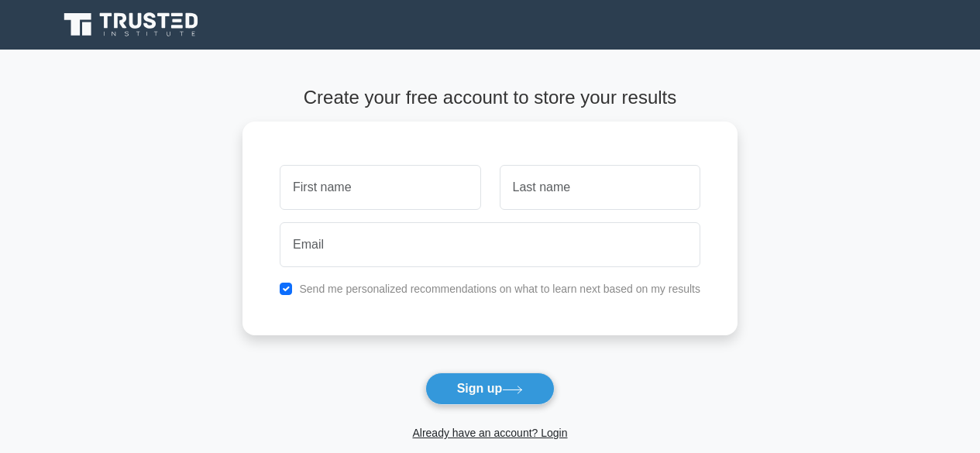  What do you see at coordinates (379, 188) in the screenshot?
I see `input: First name` at bounding box center [379, 188].